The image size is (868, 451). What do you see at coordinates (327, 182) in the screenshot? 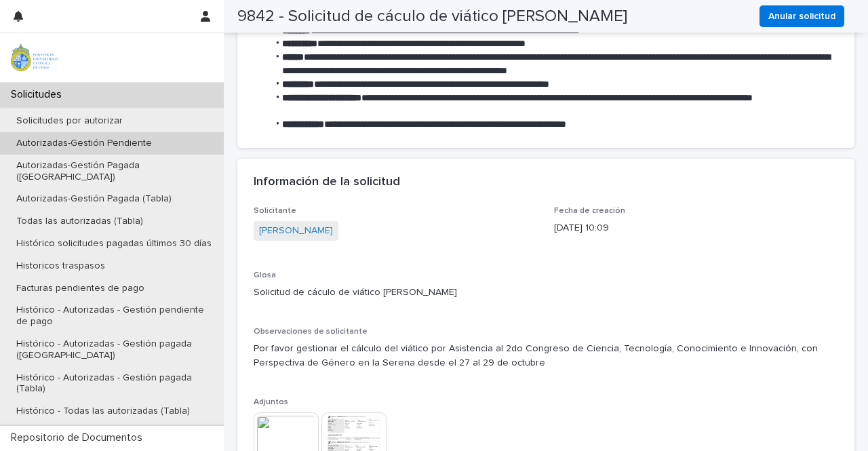
I see `h2: Información de la solicitud` at bounding box center [327, 182].